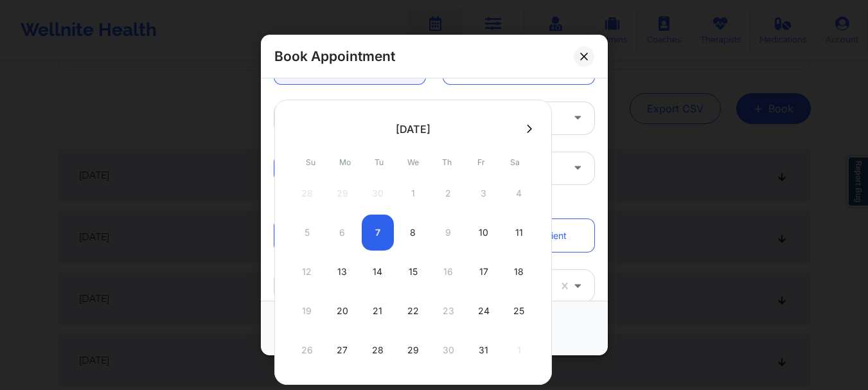  What do you see at coordinates (414, 272) in the screenshot?
I see `div: Wed Oct 15 2025` at bounding box center [414, 272].